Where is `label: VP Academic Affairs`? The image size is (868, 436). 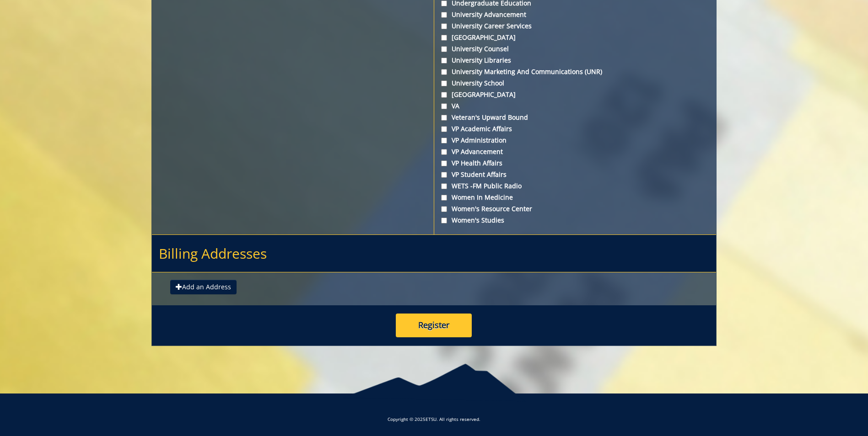 label: VP Academic Affairs is located at coordinates (574, 128).